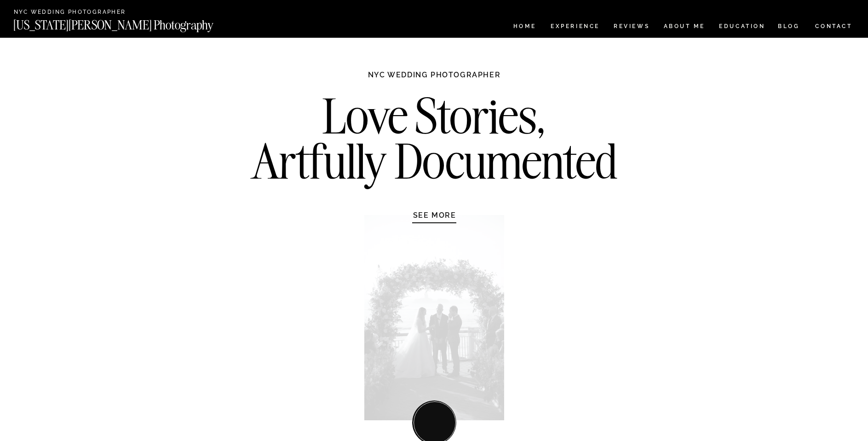 The height and width of the screenshot is (441, 868). I want to click on h1: NYC WEDDING PHOTOGRAPHER, so click(434, 80).